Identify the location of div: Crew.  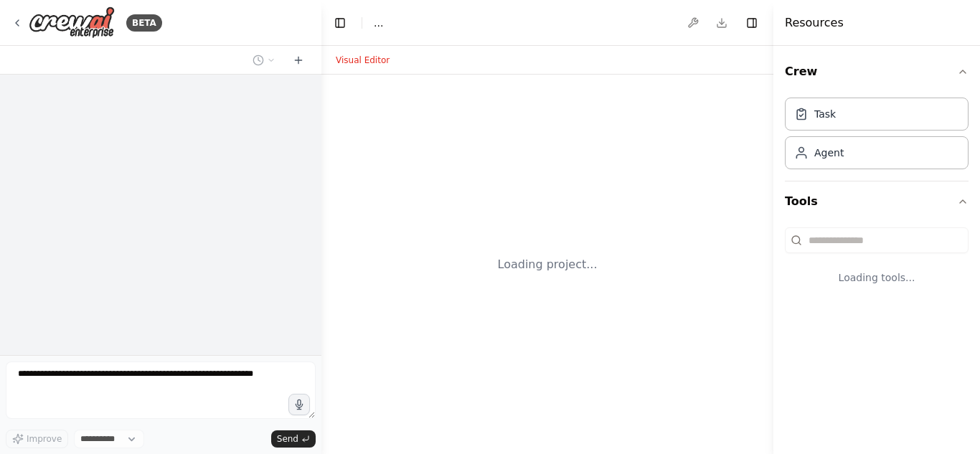
(877, 136).